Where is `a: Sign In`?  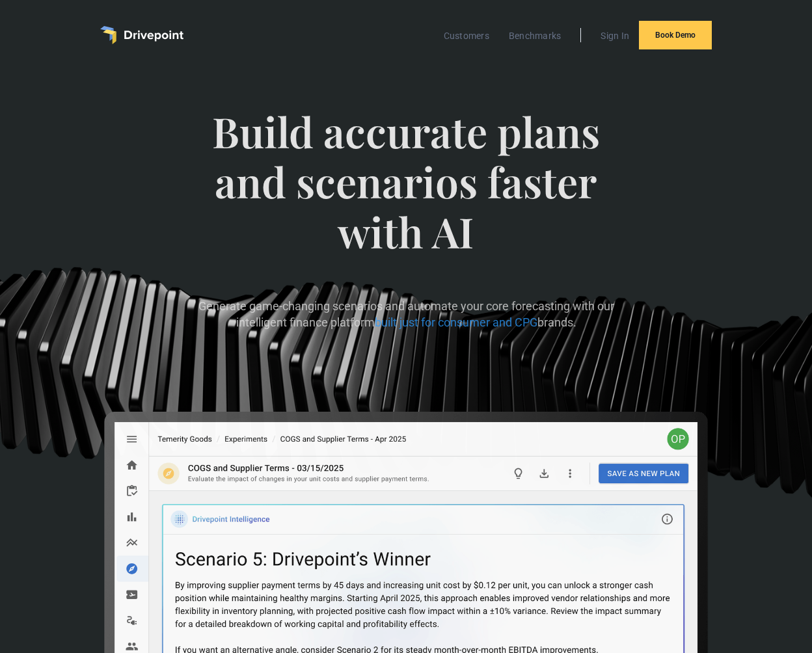
a: Sign In is located at coordinates (615, 36).